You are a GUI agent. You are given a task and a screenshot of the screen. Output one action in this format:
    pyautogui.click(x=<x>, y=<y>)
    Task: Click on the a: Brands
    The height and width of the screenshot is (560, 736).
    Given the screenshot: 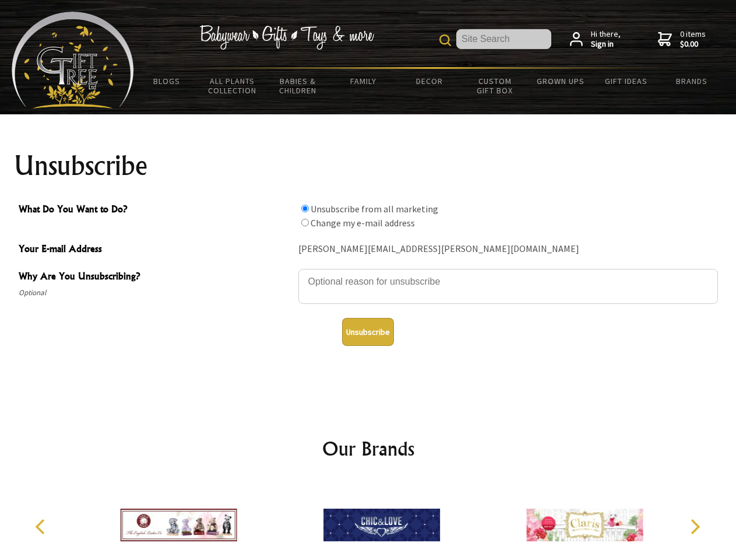 What is the action you would take?
    pyautogui.click(x=692, y=81)
    